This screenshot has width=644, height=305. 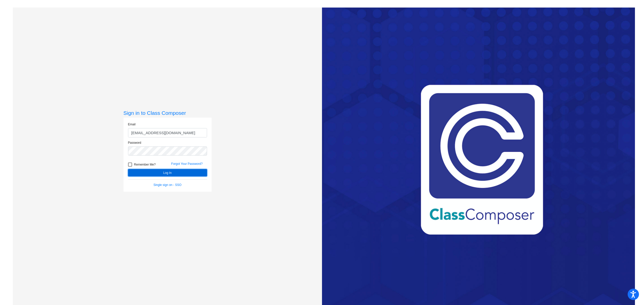 I want to click on h3: Sign in to Class Composer, so click(x=167, y=113).